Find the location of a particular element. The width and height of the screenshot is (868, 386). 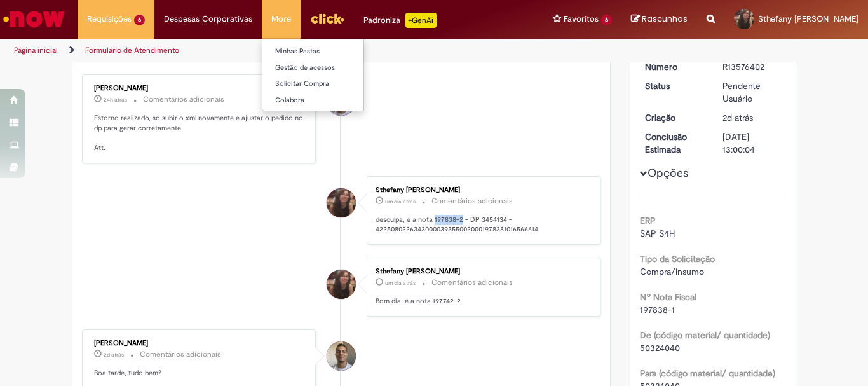

b: ERP is located at coordinates (648, 220).